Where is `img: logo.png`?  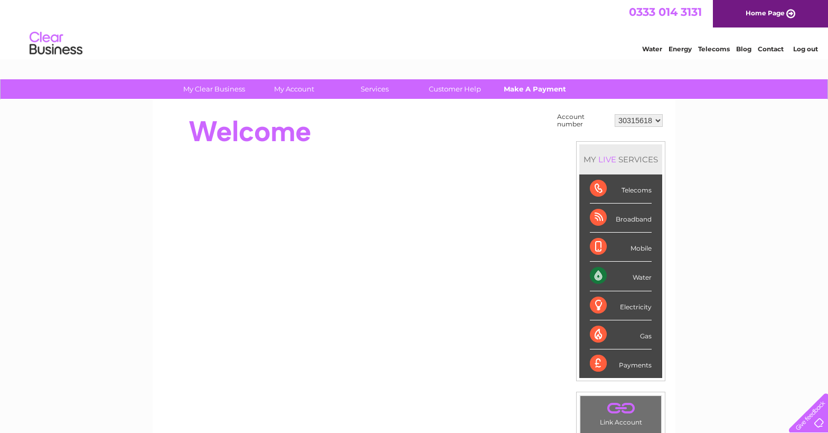 img: logo.png is located at coordinates (56, 43).